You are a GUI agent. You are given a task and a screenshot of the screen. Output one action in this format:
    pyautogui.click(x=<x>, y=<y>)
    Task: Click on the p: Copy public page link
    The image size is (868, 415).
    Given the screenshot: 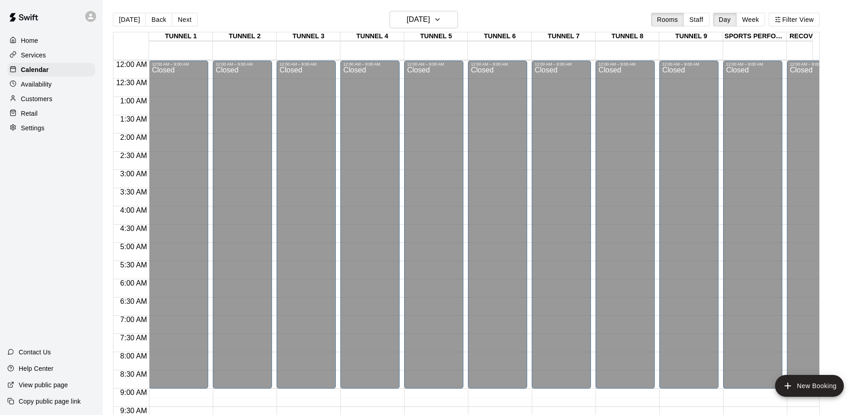 What is the action you would take?
    pyautogui.click(x=50, y=401)
    